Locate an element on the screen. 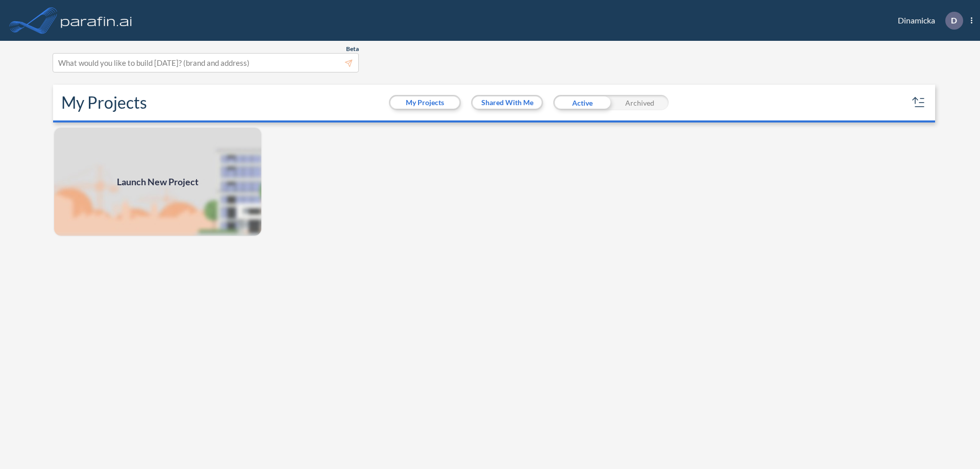 The height and width of the screenshot is (469, 980). button: My Projects is located at coordinates (425, 103).